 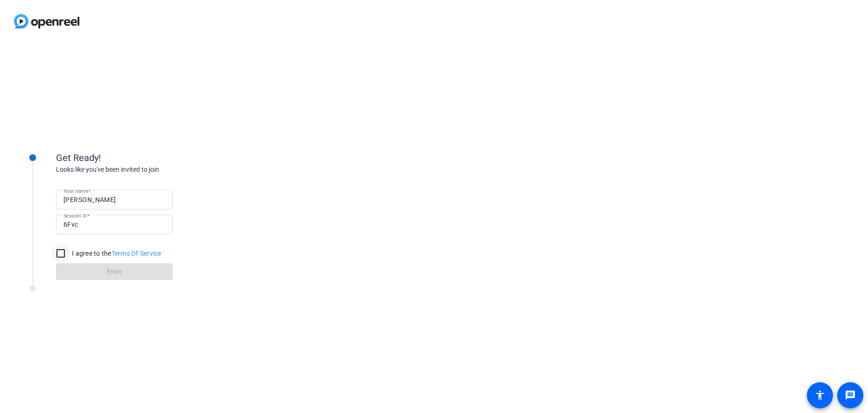 What do you see at coordinates (75, 216) in the screenshot?
I see `mat-label: Session ID` at bounding box center [75, 216].